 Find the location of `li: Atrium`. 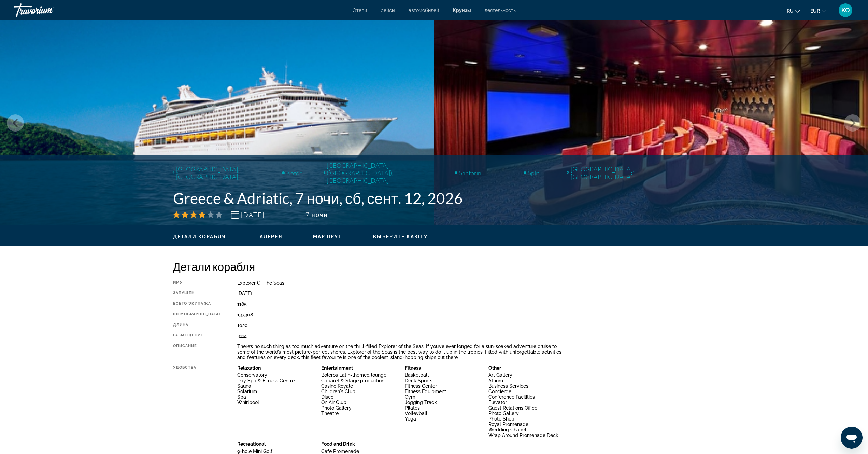

li: Atrium is located at coordinates (527, 380).